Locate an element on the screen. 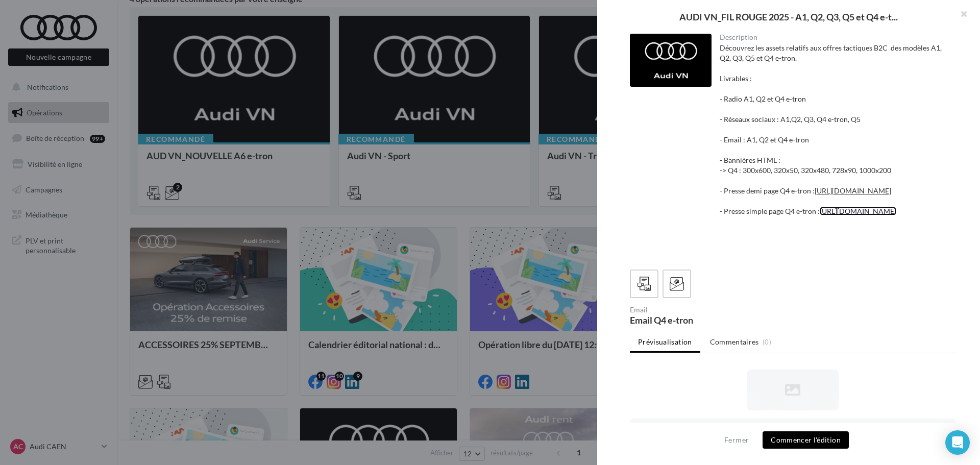  span: AUDI VN_FIL ROUGE 2025 - A1, Q2, Q3, Q5 et Q4 e-t... is located at coordinates (789, 17).